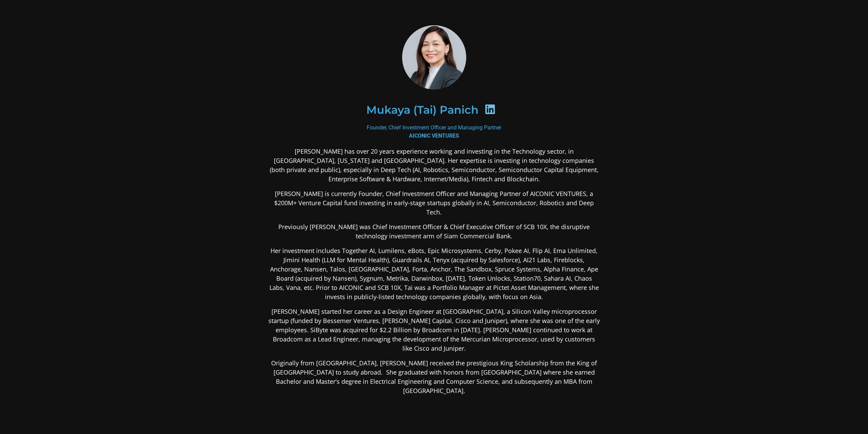 The image size is (868, 434). What do you see at coordinates (434, 274) in the screenshot?
I see `p: Her investment includes Together AI, Lumilens, eBots, Epic Microsystems, Cerby, Pokee AI, Flip AI...` at bounding box center [434, 274].